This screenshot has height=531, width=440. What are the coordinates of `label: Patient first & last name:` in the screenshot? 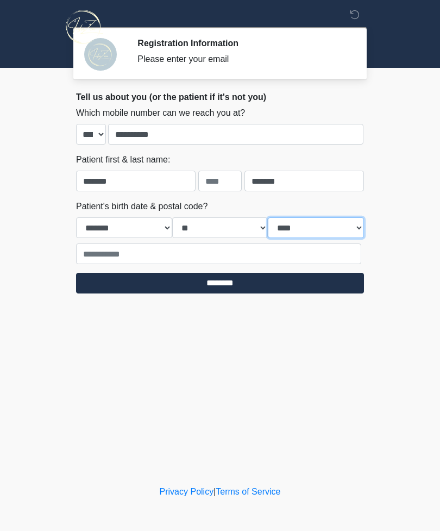 It's located at (123, 160).